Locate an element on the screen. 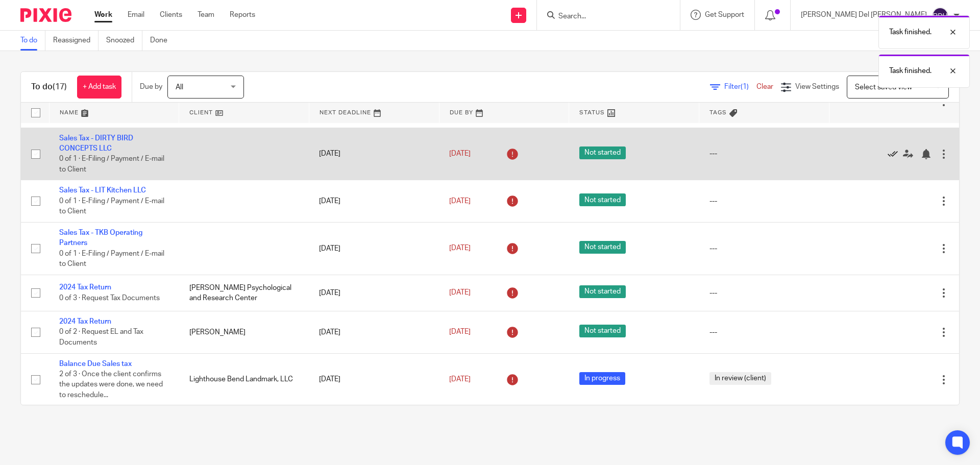  a: Team is located at coordinates (206, 15).